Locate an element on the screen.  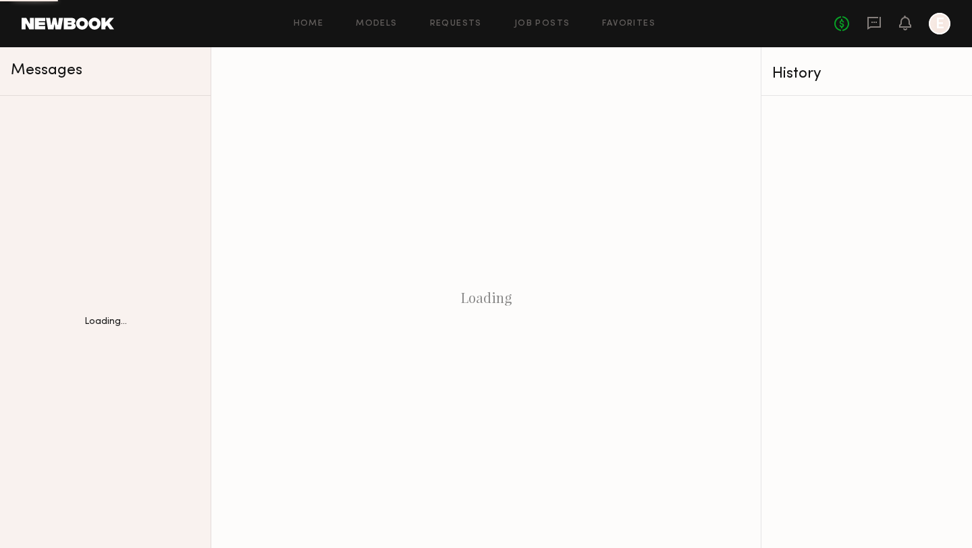
a: Models is located at coordinates (376, 24).